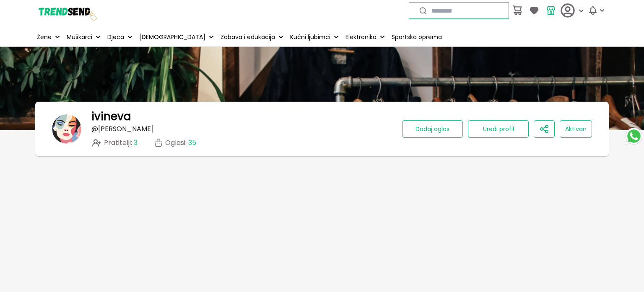 The height and width of the screenshot is (292, 644). What do you see at coordinates (121, 143) in the screenshot?
I see `span: Pratitelji :` at bounding box center [121, 143].